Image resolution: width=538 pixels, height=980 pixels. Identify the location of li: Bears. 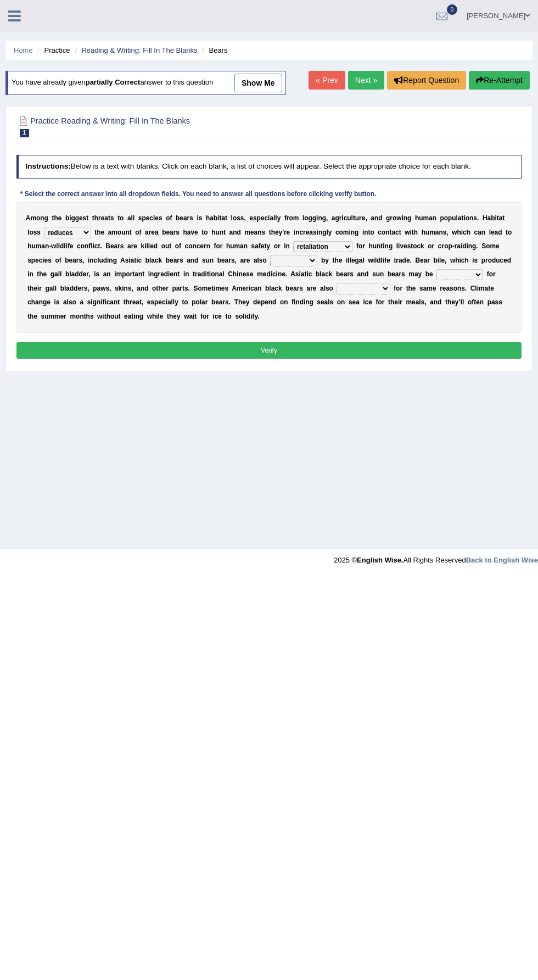
(213, 50).